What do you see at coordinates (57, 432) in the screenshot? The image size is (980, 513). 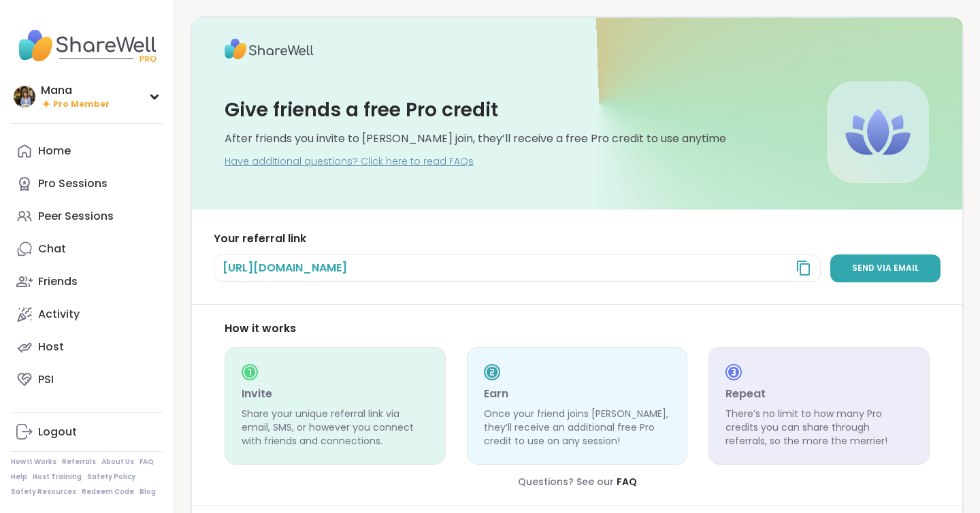 I see `div: Logout` at bounding box center [57, 432].